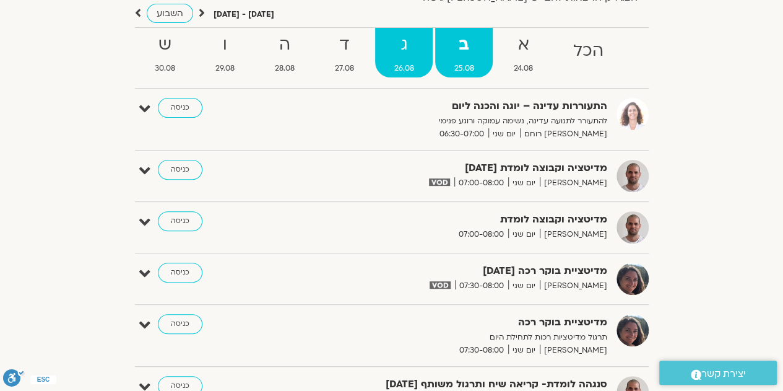 The width and height of the screenshot is (783, 391). Describe the element at coordinates (284, 45) in the screenshot. I see `strong: ה` at that location.